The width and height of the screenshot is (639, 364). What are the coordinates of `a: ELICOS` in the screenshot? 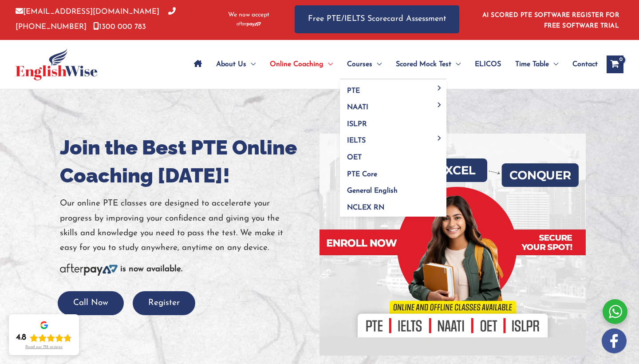 It's located at (488, 64).